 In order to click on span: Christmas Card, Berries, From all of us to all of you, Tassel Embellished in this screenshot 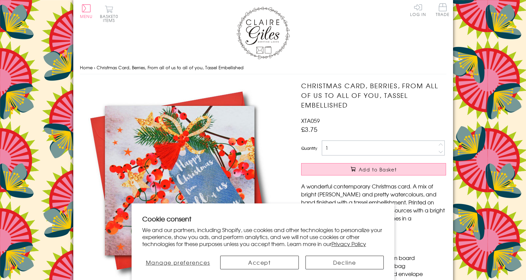, I will do `click(170, 67)`.